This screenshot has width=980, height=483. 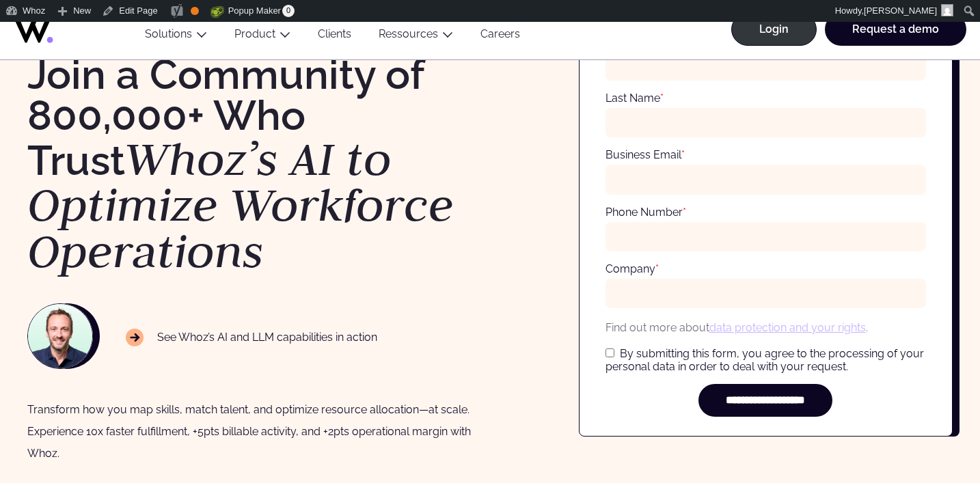 What do you see at coordinates (765, 360) in the screenshot?
I see `span: By submitting this form, you agree to the processing of your personal data in order to deal with ...` at bounding box center [765, 360].